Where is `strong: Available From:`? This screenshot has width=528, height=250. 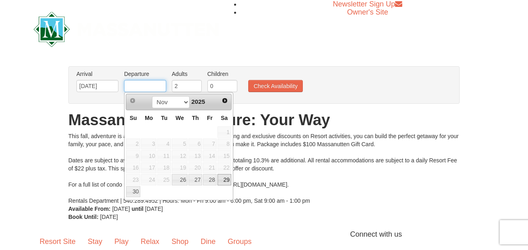
strong: Available From: is located at coordinates (89, 209).